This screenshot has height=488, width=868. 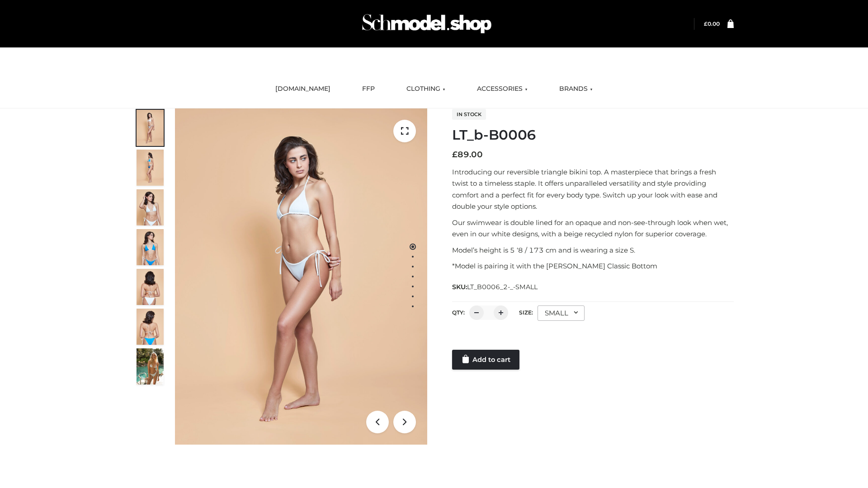 I want to click on a: CLOTHING, so click(x=426, y=89).